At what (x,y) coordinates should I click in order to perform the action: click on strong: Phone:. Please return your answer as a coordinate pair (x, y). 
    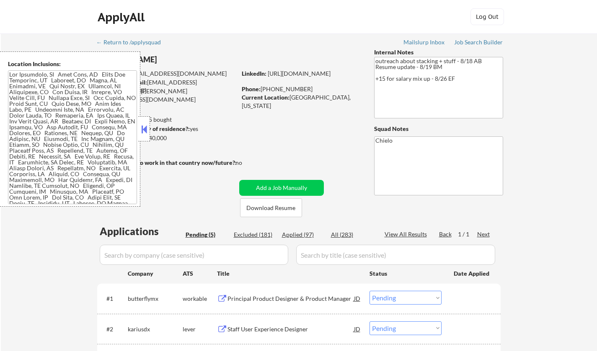
    Looking at the image, I should click on (251, 89).